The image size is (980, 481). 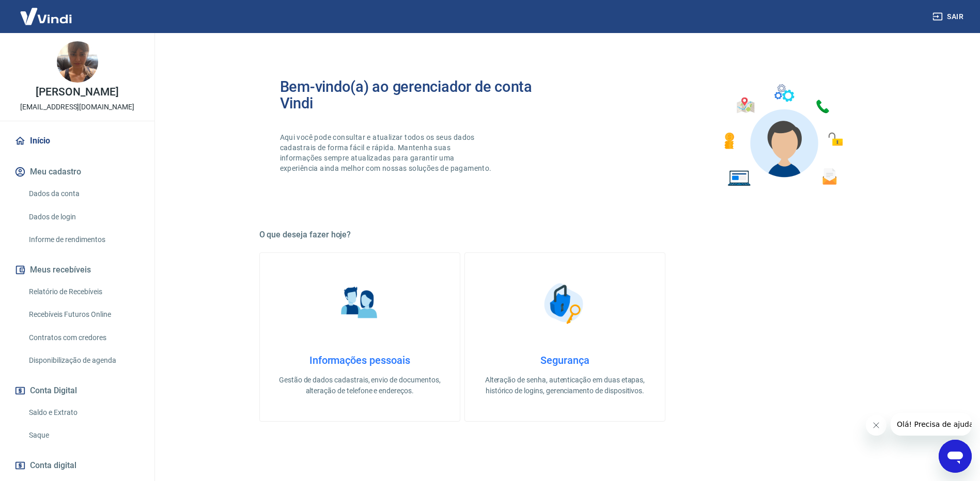 What do you see at coordinates (564, 337) in the screenshot?
I see `a: SegurançaSegurançaAlteração de senha, autenticação em duas etapas, histórico de logins, gerenciam...` at bounding box center [564, 337].